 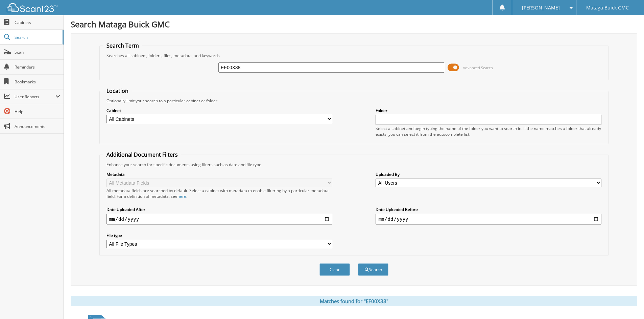 What do you see at coordinates (219, 174) in the screenshot?
I see `label: Metadata` at bounding box center [219, 174].